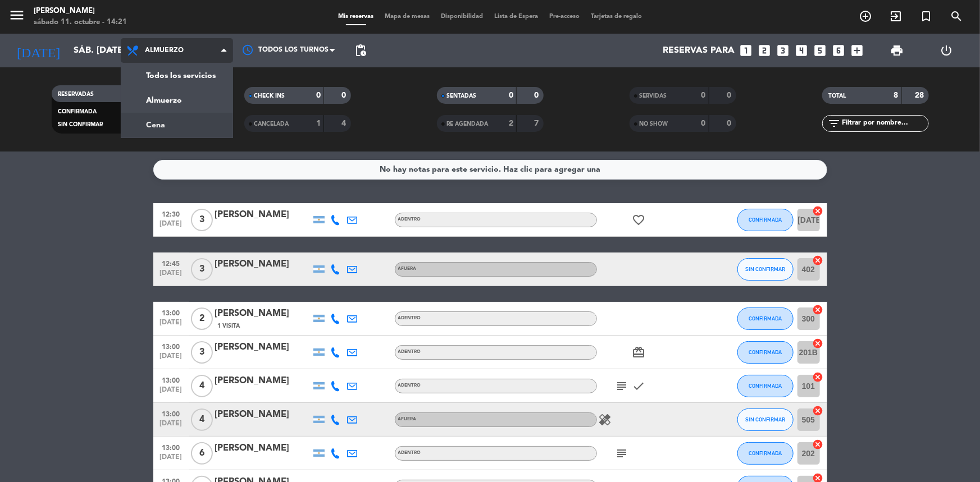  Describe the element at coordinates (111, 50) in the screenshot. I see `i: arrow_drop_down` at that location.